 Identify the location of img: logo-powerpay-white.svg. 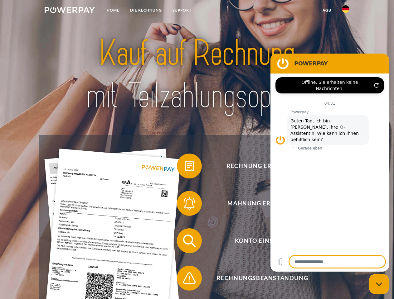
(69, 10).